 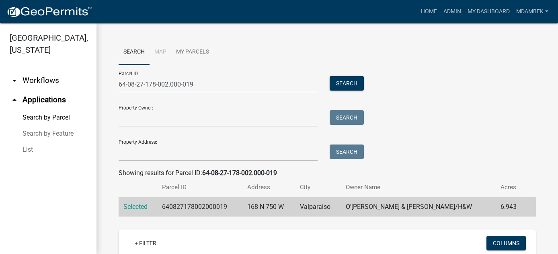 I want to click on a: My Parcels, so click(x=192, y=52).